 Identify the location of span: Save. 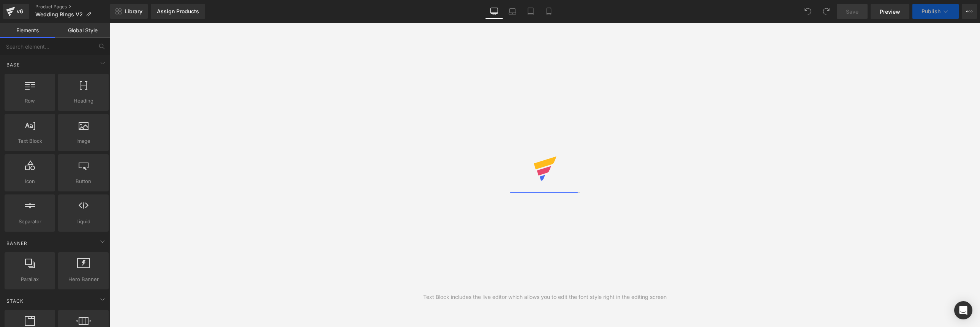
(851, 11).